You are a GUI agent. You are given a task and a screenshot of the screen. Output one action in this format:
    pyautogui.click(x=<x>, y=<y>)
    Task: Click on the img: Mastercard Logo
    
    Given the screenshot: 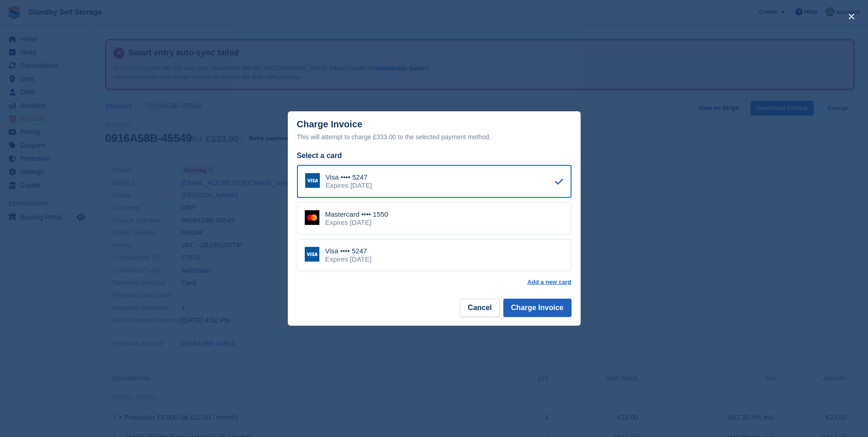 What is the action you would take?
    pyautogui.click(x=312, y=218)
    